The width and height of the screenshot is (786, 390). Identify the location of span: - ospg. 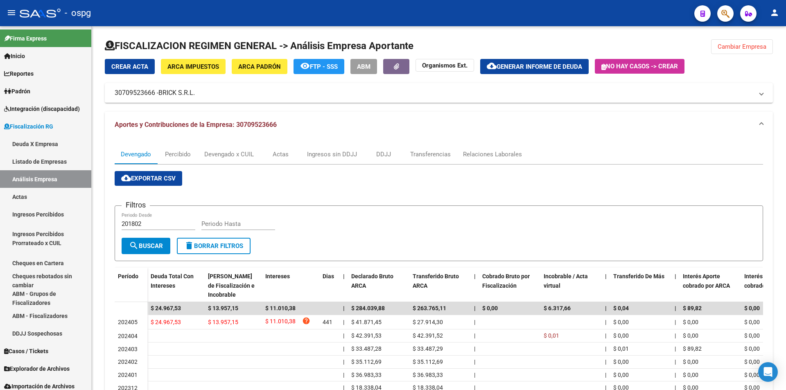
(78, 13).